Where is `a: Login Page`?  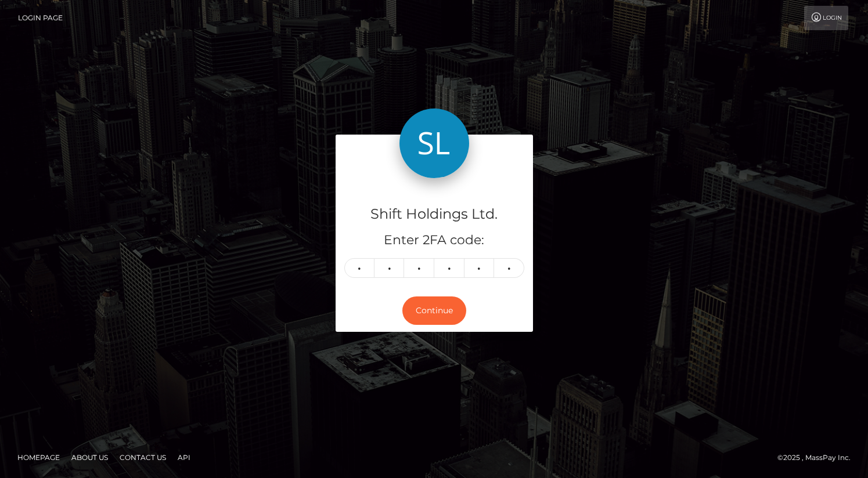
a: Login Page is located at coordinates (40, 18).